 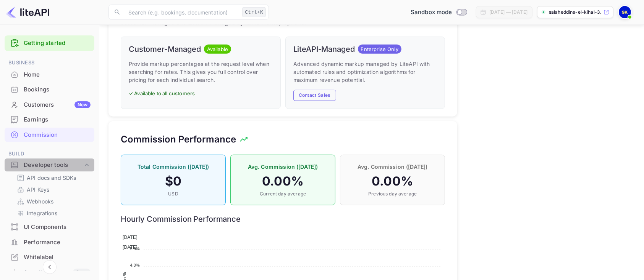 I want to click on div: API docs and SDKs, so click(x=52, y=178).